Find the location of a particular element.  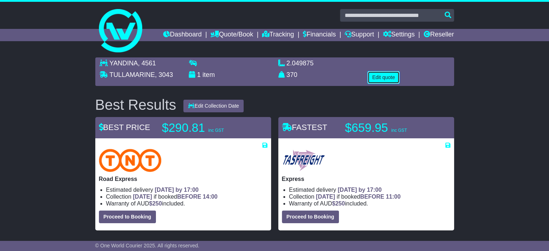

p: $659.95 is located at coordinates (390, 128).